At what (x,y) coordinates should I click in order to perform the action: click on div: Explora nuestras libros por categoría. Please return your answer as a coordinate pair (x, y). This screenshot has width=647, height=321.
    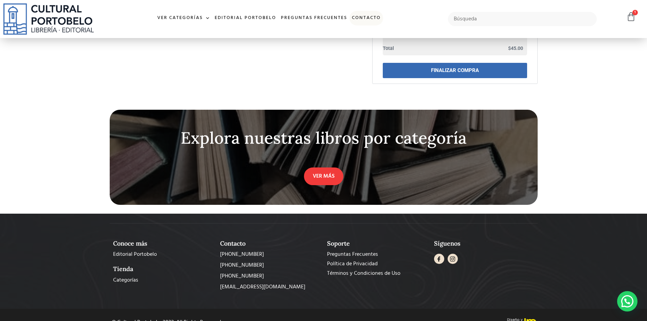
    Looking at the image, I should click on (324, 138).